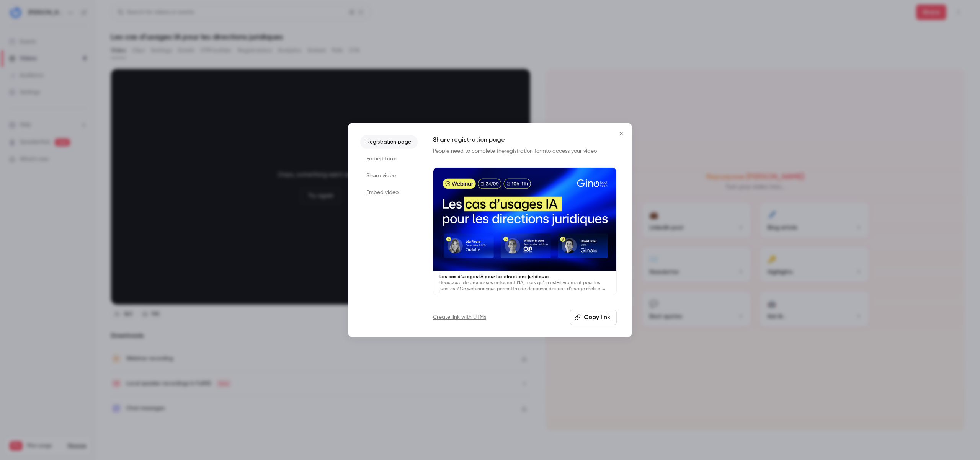 The width and height of the screenshot is (980, 460). What do you see at coordinates (525, 286) in the screenshot?
I see `p: Beaucoup de promesses entourent l’IA, mais qu’en est-il vraiment pour les juristes ? Ce webinar v...` at bounding box center [525, 286].